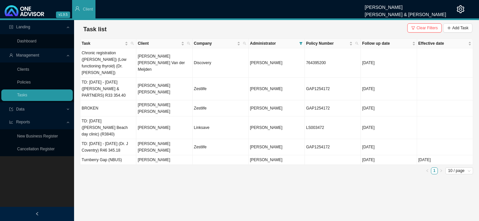 The height and width of the screenshot is (221, 479). I want to click on span: Administrator, so click(273, 43).